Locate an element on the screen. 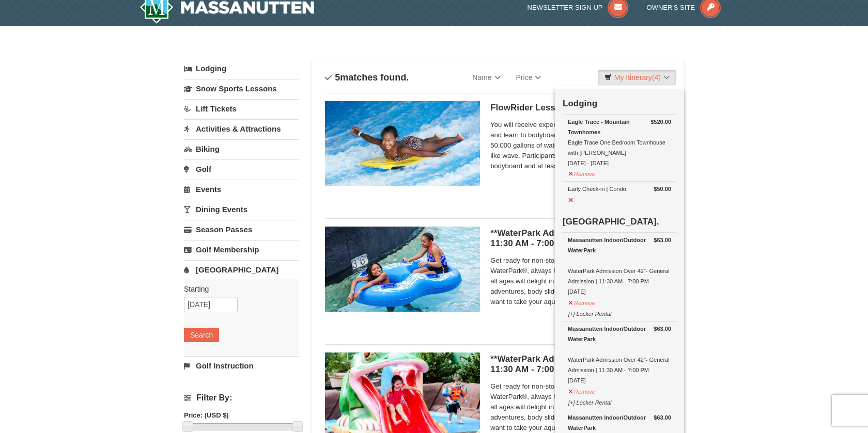 The image size is (868, 433). strong: $520.00 is located at coordinates (661, 122).